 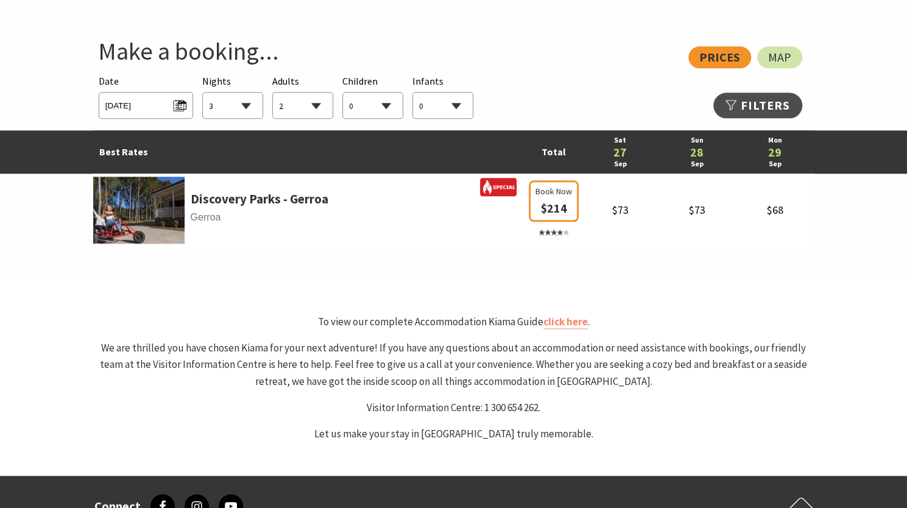 What do you see at coordinates (108, 81) in the screenshot?
I see `span: Date` at bounding box center [108, 81].